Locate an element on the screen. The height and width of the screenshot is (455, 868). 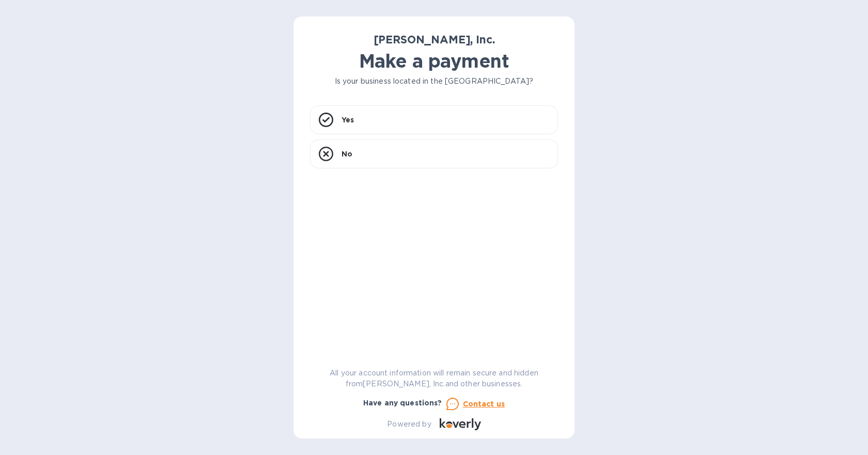
h1: Make a payment is located at coordinates (434, 61).